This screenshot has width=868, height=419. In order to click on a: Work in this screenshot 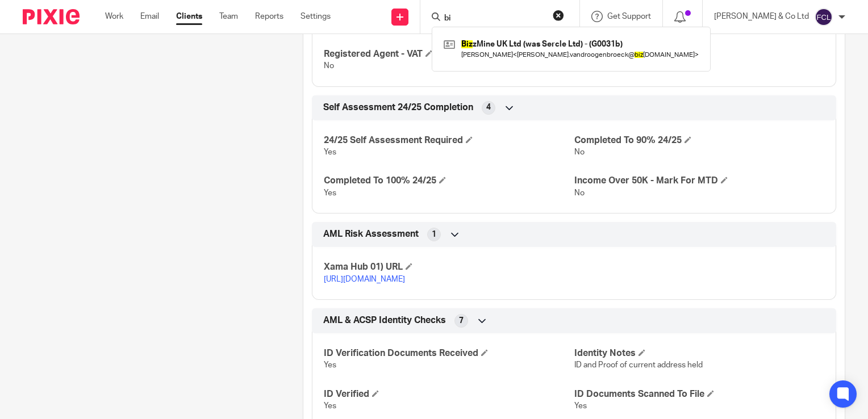, I will do `click(114, 17)`.